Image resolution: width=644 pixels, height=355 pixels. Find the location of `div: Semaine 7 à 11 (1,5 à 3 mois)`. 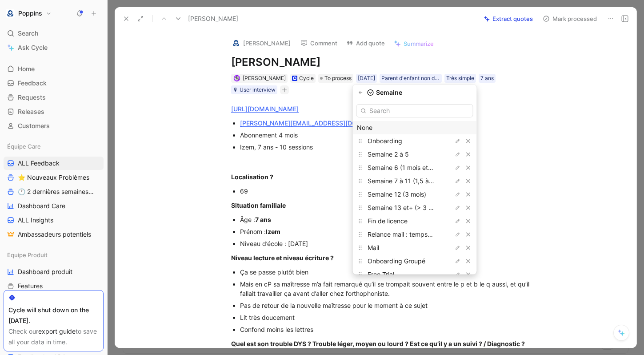

div: Semaine 7 à 11 (1,5 à 3 mois) is located at coordinates (415, 181).